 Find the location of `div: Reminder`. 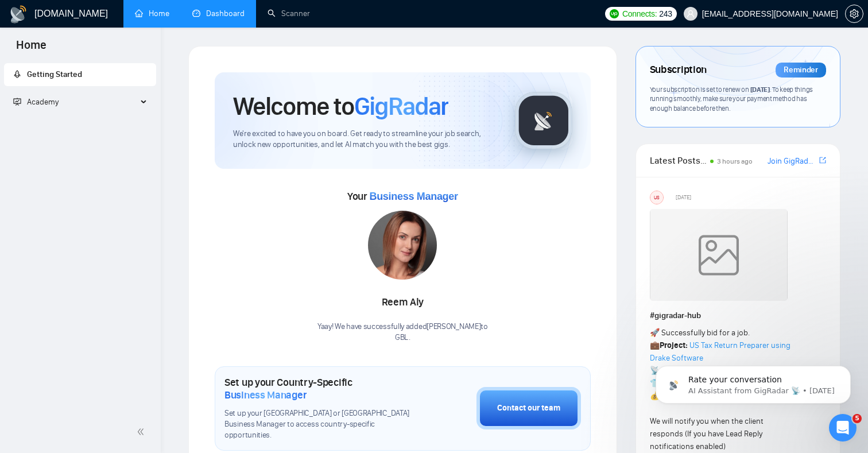

div: Reminder is located at coordinates (801, 70).